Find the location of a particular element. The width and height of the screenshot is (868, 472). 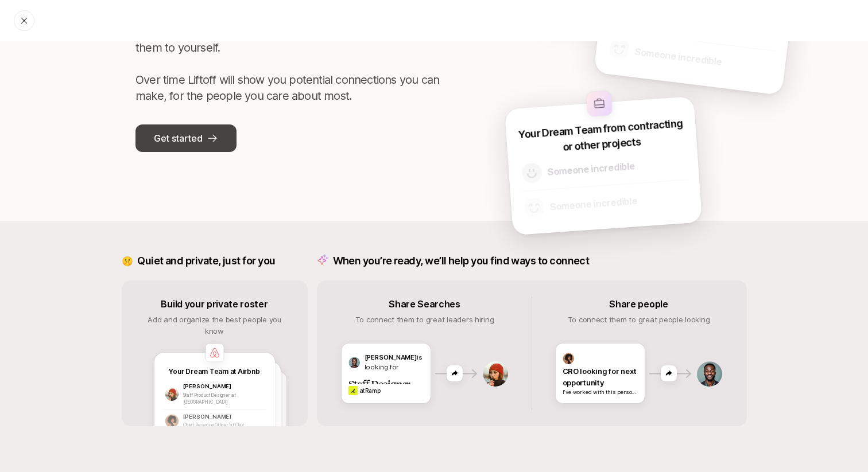

p: CRO looking for next opportunity is located at coordinates (600, 377).